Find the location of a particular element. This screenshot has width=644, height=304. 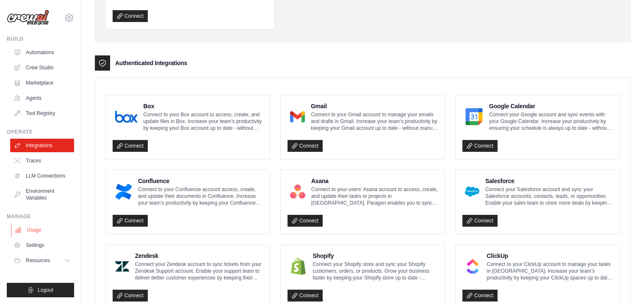

div: Operate is located at coordinates (40, 132).